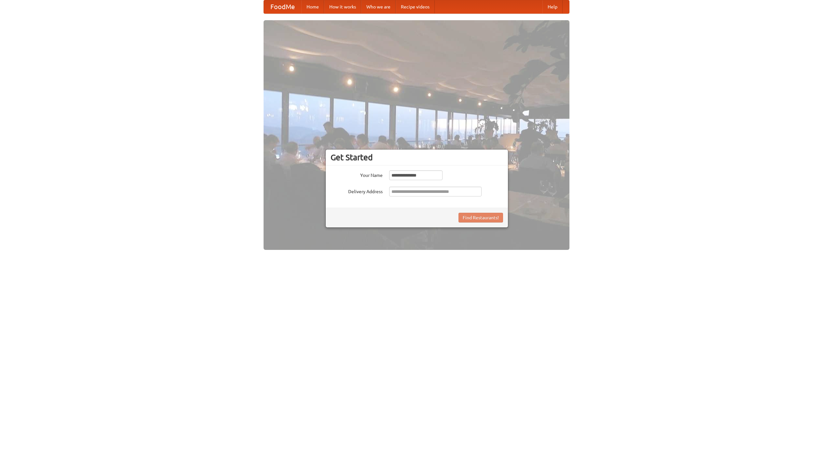  I want to click on a: Who we are, so click(378, 7).